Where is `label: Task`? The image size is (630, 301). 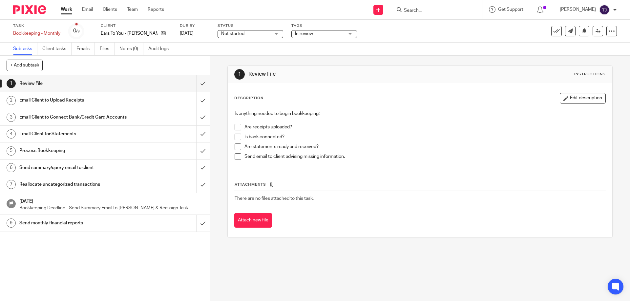
label: Task is located at coordinates (37, 26).